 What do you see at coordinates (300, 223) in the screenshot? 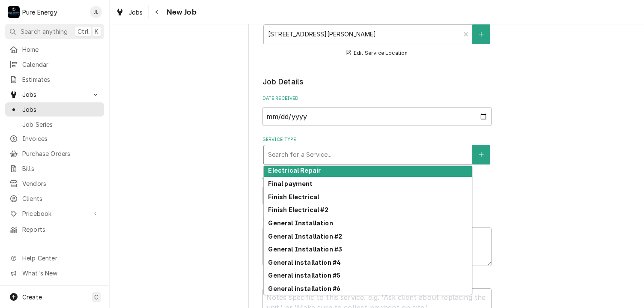
I see `strong: General Installation` at bounding box center [300, 223].